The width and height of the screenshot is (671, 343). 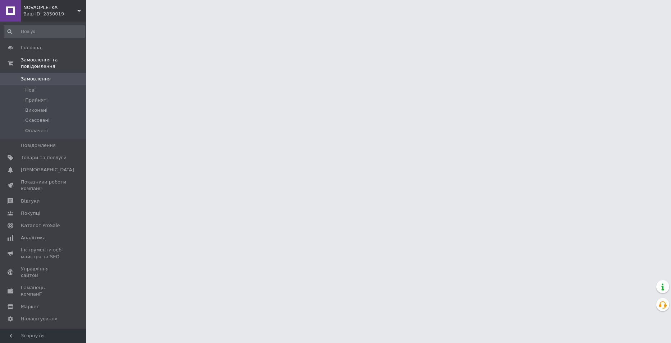 I want to click on span: Аналітика, so click(x=33, y=238).